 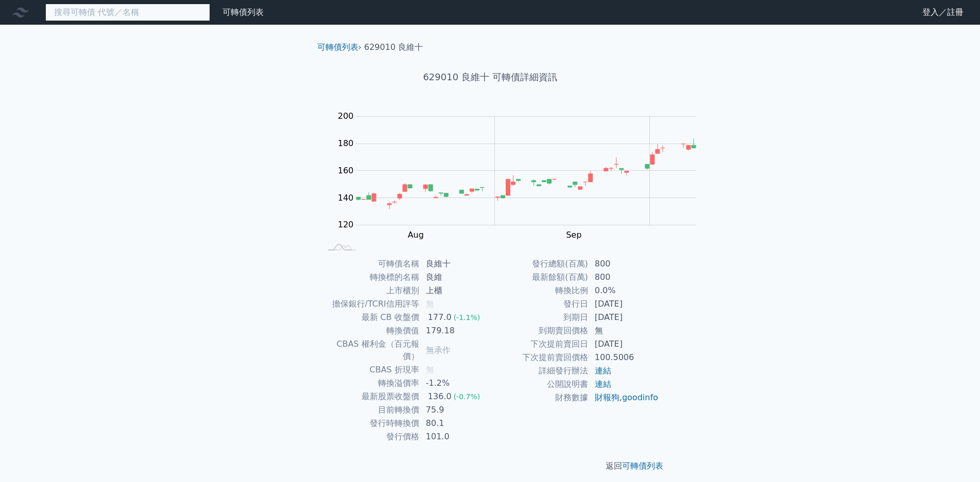 I want to click on td: 發行時轉換價, so click(x=371, y=424).